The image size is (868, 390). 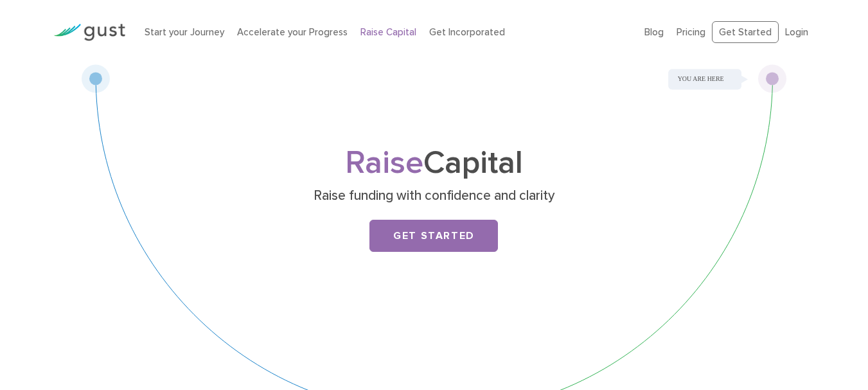 What do you see at coordinates (467, 32) in the screenshot?
I see `a: Get Incorporated` at bounding box center [467, 32].